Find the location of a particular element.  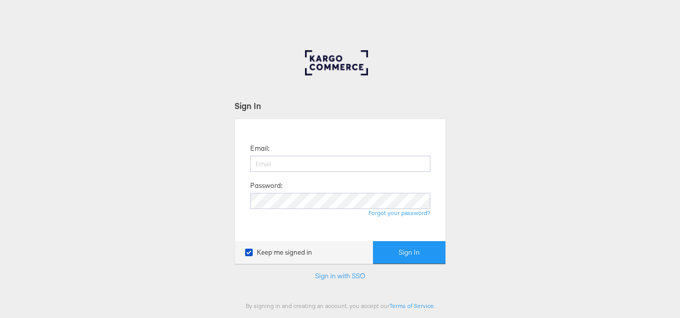

label: Email: is located at coordinates (260, 148).